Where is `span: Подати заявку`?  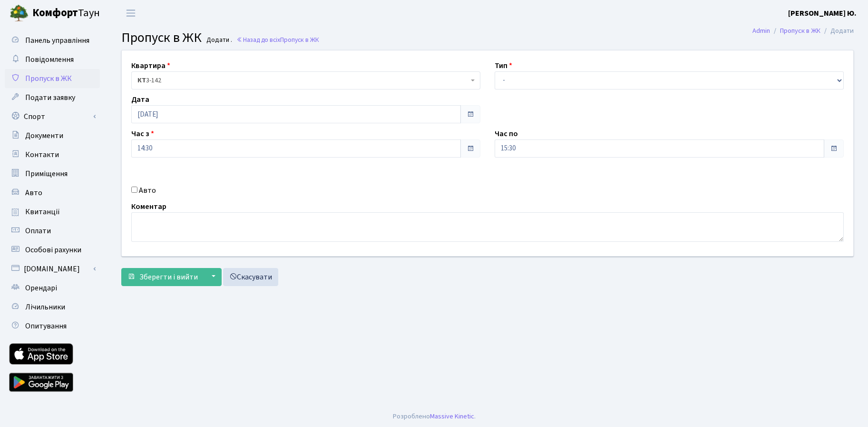 span: Подати заявку is located at coordinates (50, 97).